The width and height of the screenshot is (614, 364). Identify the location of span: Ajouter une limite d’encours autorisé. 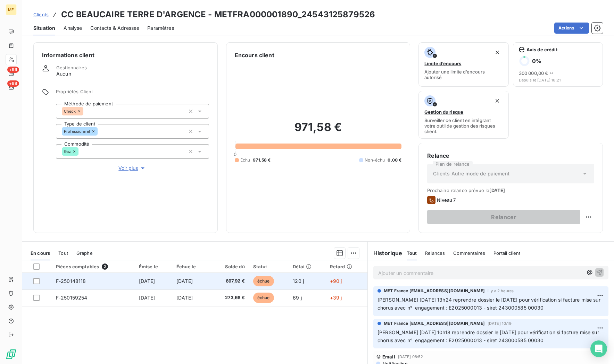
(463, 75).